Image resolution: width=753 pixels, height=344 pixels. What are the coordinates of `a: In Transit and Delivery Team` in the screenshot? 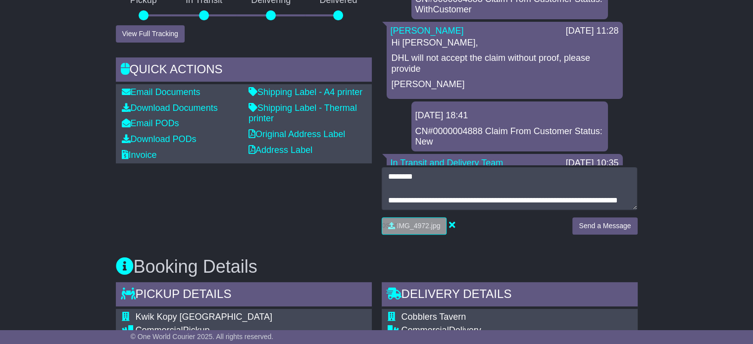 It's located at (447, 163).